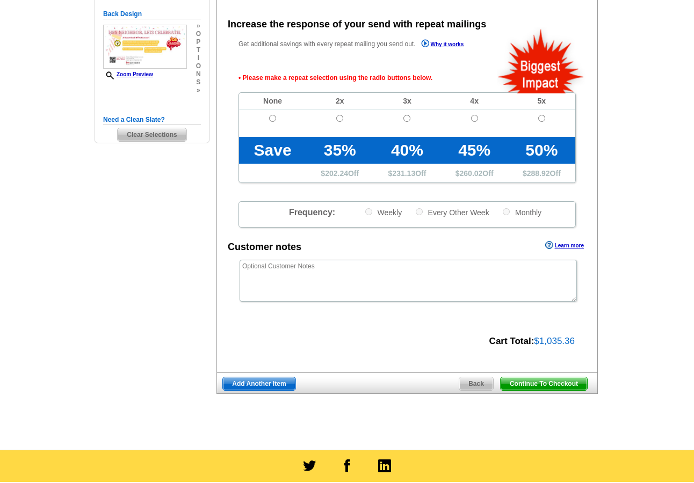 Image resolution: width=694 pixels, height=483 pixels. Describe the element at coordinates (362, 44) in the screenshot. I see `p: Get additional savings with every repeat mailing you send out.` at that location.